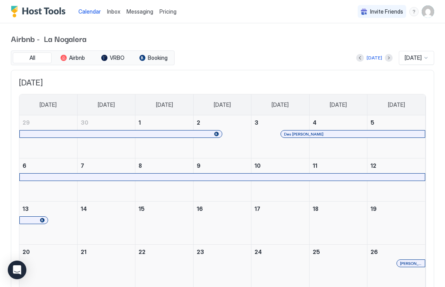 This screenshot has width=445, height=287. I want to click on span: 19, so click(374, 209).